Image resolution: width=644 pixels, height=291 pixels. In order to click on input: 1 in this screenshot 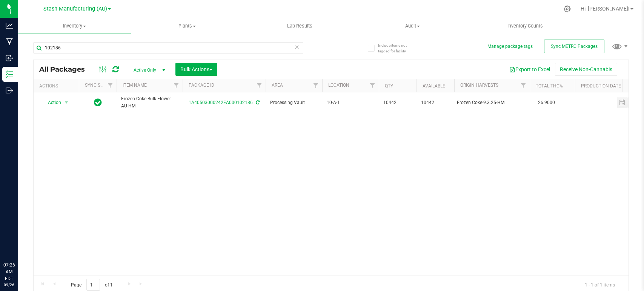, I will do `click(93, 285)`.